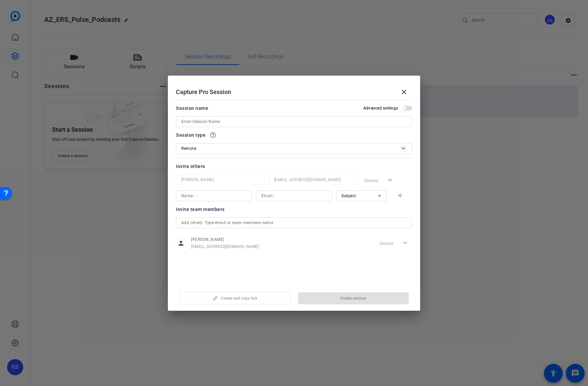  I want to click on mat-icon: person, so click(181, 243).